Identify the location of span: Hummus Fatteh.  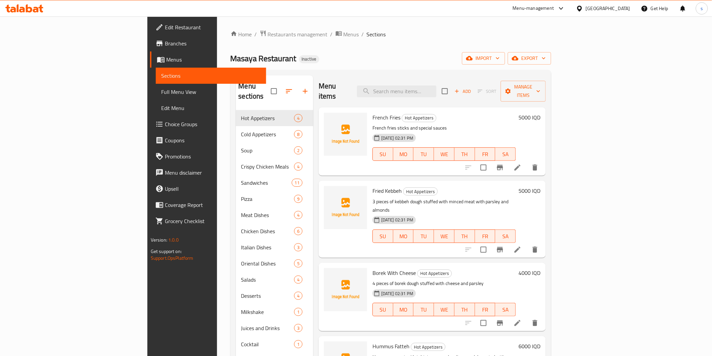
(391, 346).